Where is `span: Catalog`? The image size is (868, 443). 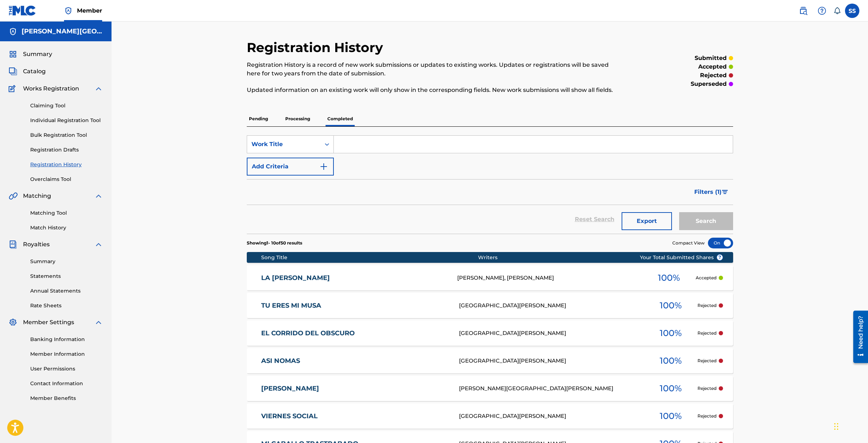 span: Catalog is located at coordinates (34, 72).